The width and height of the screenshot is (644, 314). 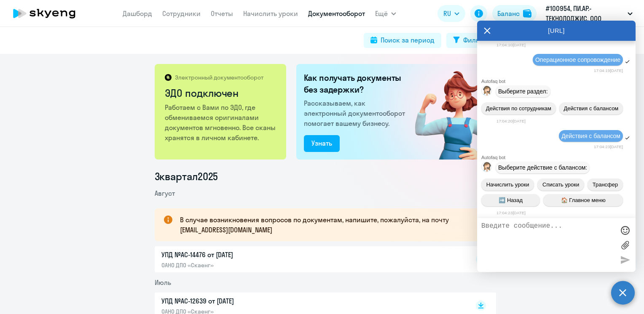 What do you see at coordinates (625, 245) in the screenshot?
I see `label: Лимит 10 файлов` at bounding box center [625, 245].